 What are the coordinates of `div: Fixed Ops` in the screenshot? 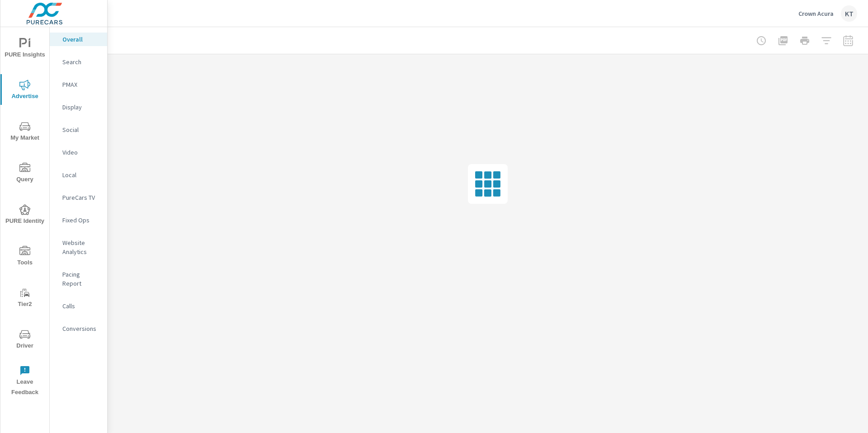 It's located at (78, 220).